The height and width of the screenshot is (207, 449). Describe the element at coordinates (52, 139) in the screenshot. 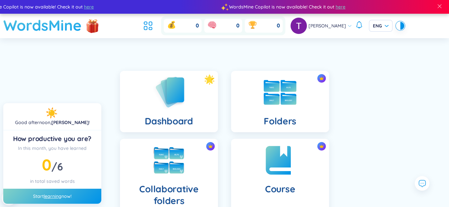

I see `div: How productive you are?` at that location.